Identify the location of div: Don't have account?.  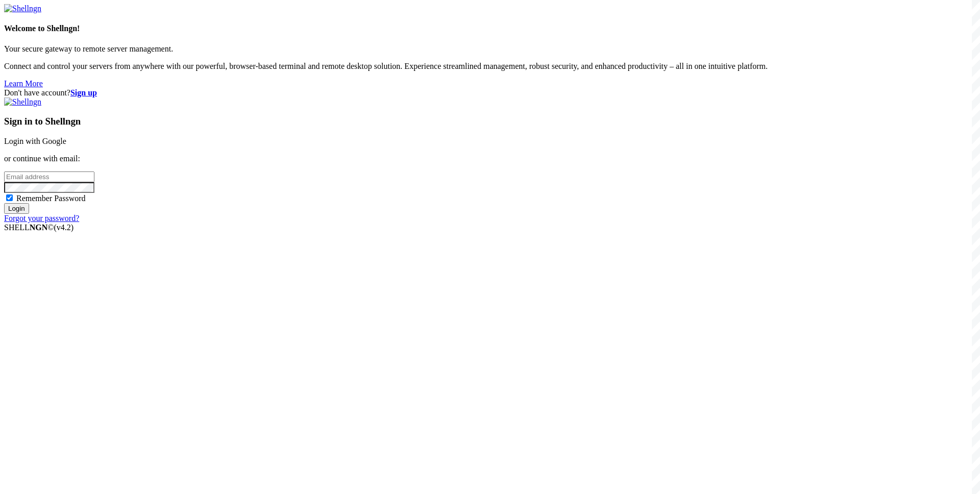
(490, 93).